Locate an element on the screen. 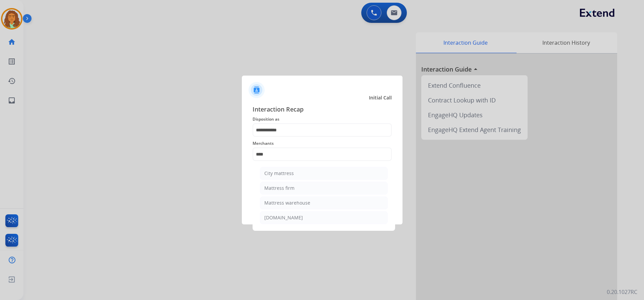 The height and width of the screenshot is (300, 644). span: Merchants is located at coordinates (322, 143).